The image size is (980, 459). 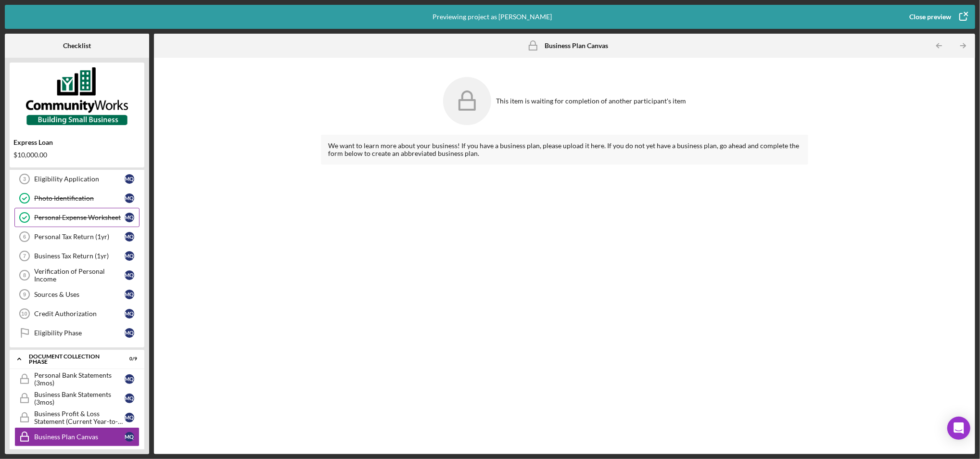 I want to click on div: Eligibility Phase, so click(x=79, y=333).